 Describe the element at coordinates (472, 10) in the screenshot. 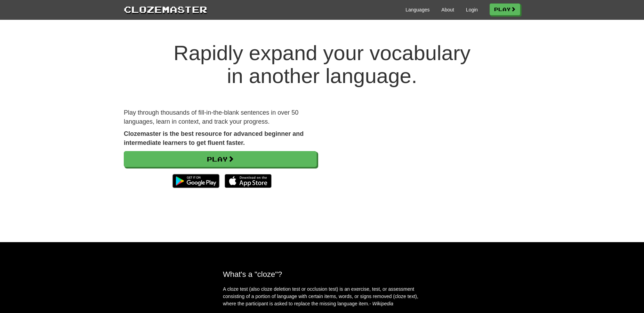

I see `a: Login` at that location.